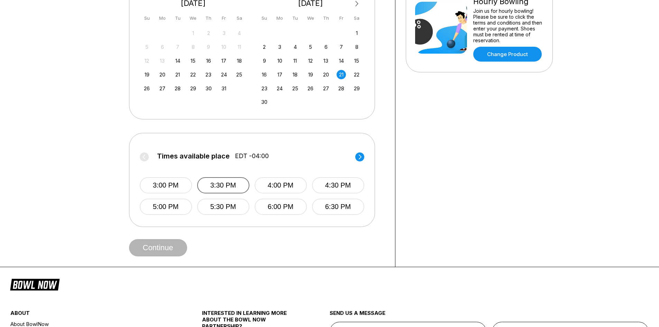  I want to click on div: Choose Sunday, November 16th, 2025, so click(264, 74).